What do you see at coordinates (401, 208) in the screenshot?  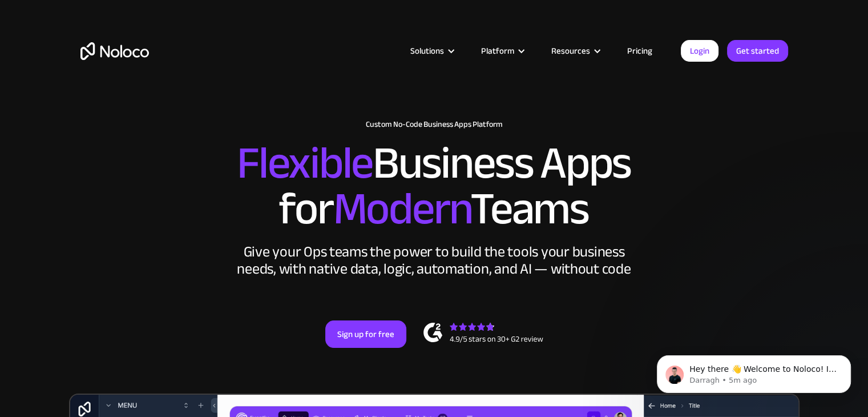 I see `span: Modern` at bounding box center [401, 208].